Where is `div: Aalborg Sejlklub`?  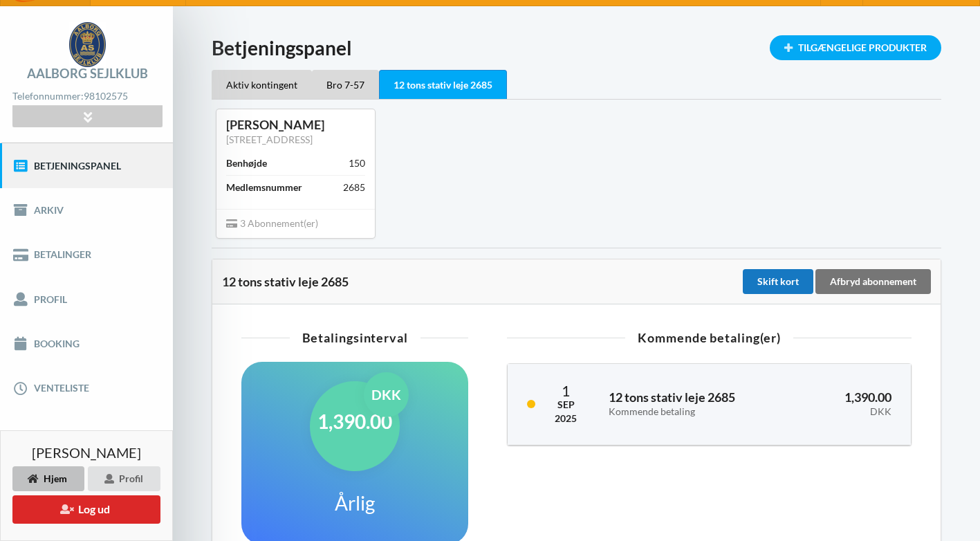
div: Aalborg Sejlklub is located at coordinates (87, 74).